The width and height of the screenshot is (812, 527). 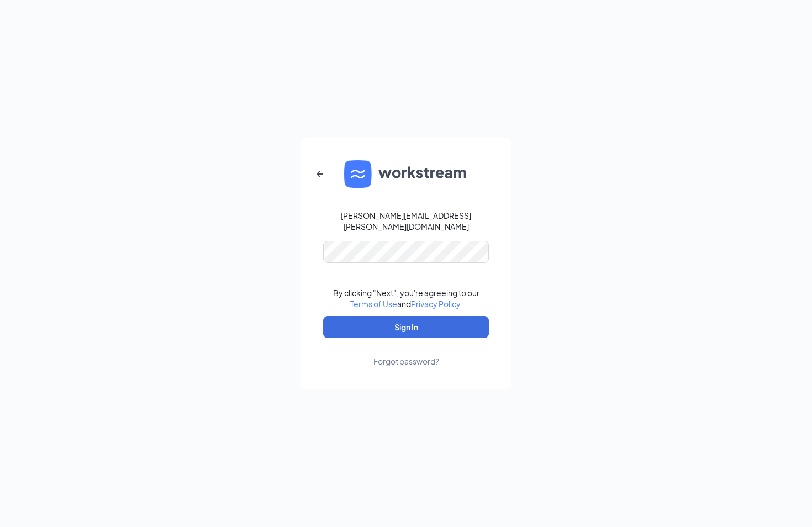 What do you see at coordinates (435, 304) in the screenshot?
I see `a: Privacy Policy` at bounding box center [435, 304].